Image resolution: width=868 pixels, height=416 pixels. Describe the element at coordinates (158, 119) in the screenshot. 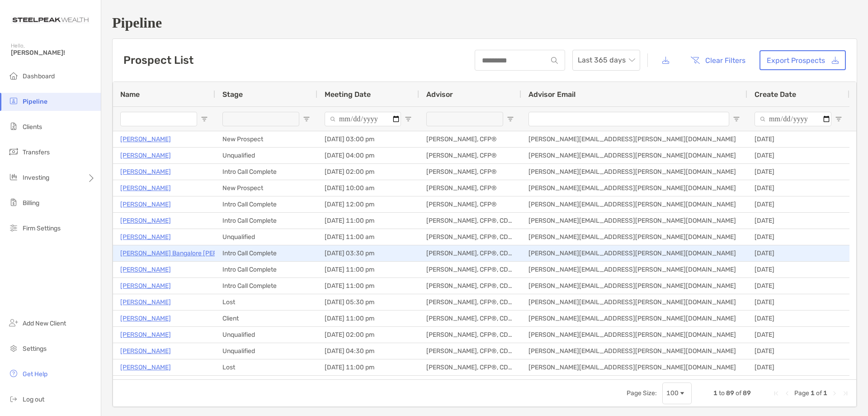

I see `input: Name Filter Input` at that location.